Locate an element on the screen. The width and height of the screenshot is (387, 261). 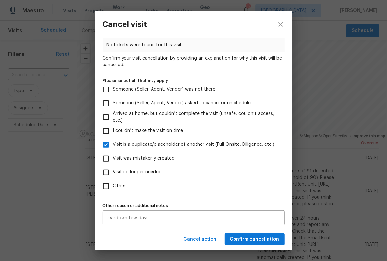
label: Other reason or additional notes is located at coordinates (194, 206).